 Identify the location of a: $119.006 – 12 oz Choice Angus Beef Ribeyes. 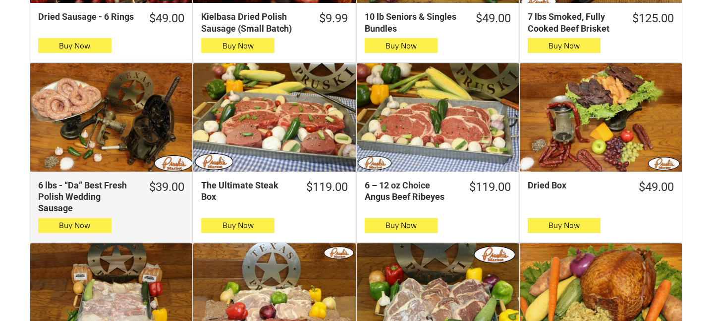
(437, 191).